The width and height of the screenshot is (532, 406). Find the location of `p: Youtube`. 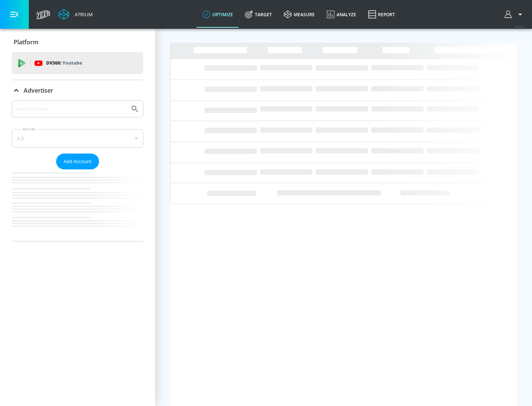

p: Youtube is located at coordinates (72, 63).